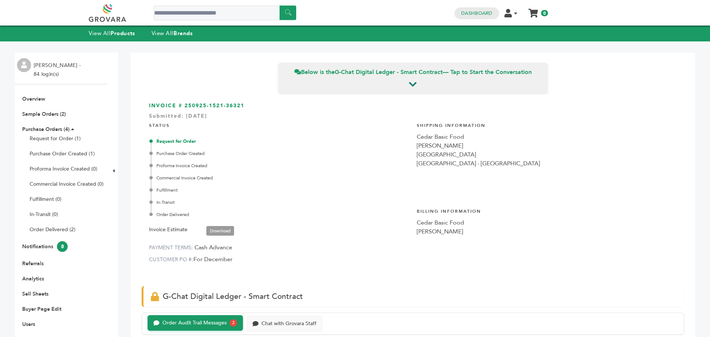  What do you see at coordinates (279, 125) in the screenshot?
I see `h4: STATUS` at bounding box center [279, 125].